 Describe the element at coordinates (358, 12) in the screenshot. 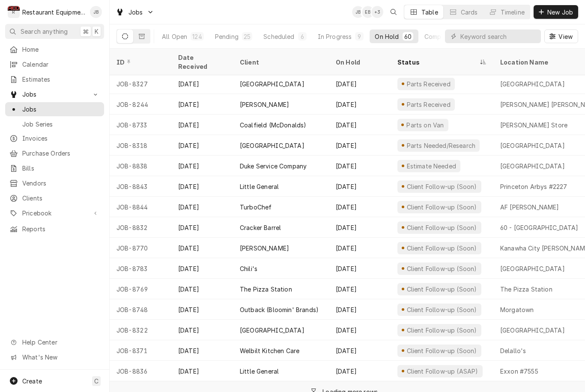

I see `div: Jaired Brunty's Avatar` at that location.